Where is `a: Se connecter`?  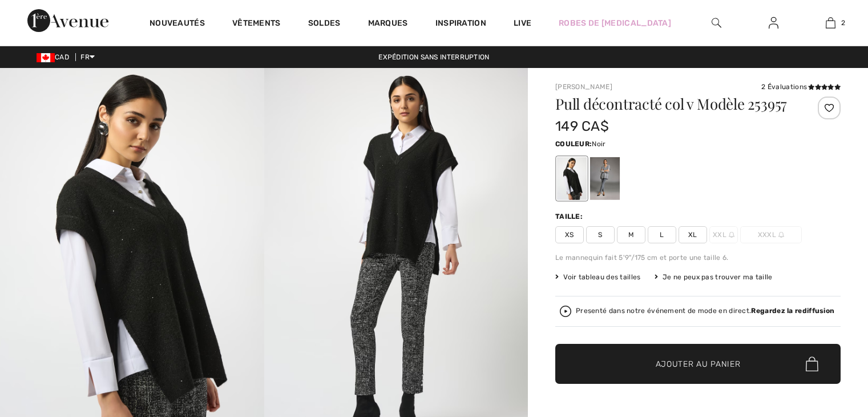 a: Se connecter is located at coordinates (773, 23).